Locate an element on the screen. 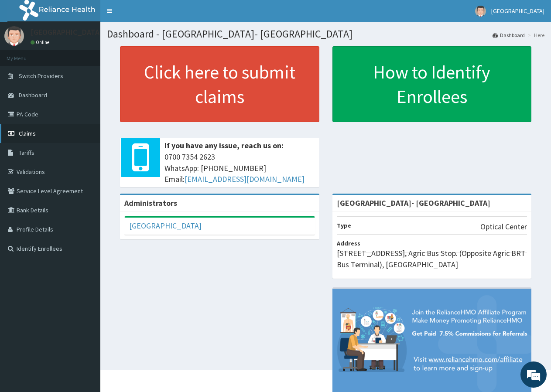 The width and height of the screenshot is (551, 392). p: Optical Center is located at coordinates (504, 227).